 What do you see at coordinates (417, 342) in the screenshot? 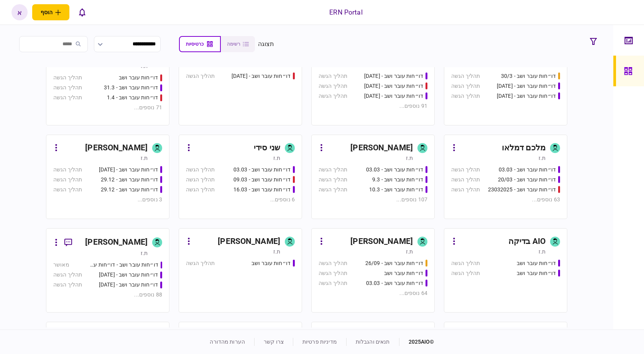
I see `div: © 2025 AIO` at bounding box center [417, 342].